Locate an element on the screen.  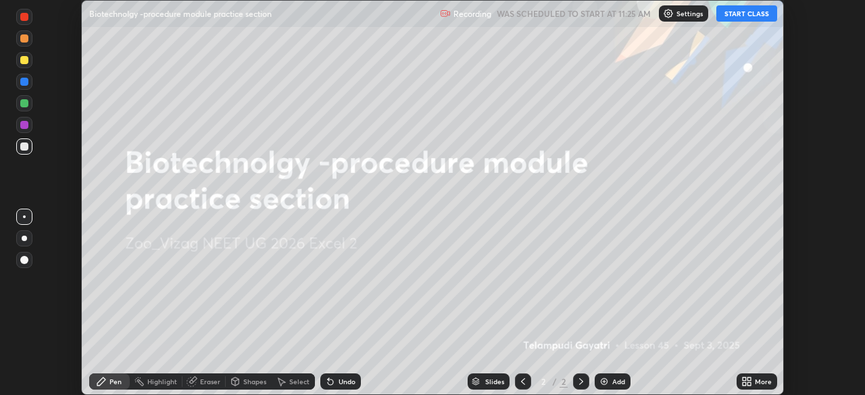
div: Undo is located at coordinates (347, 382).